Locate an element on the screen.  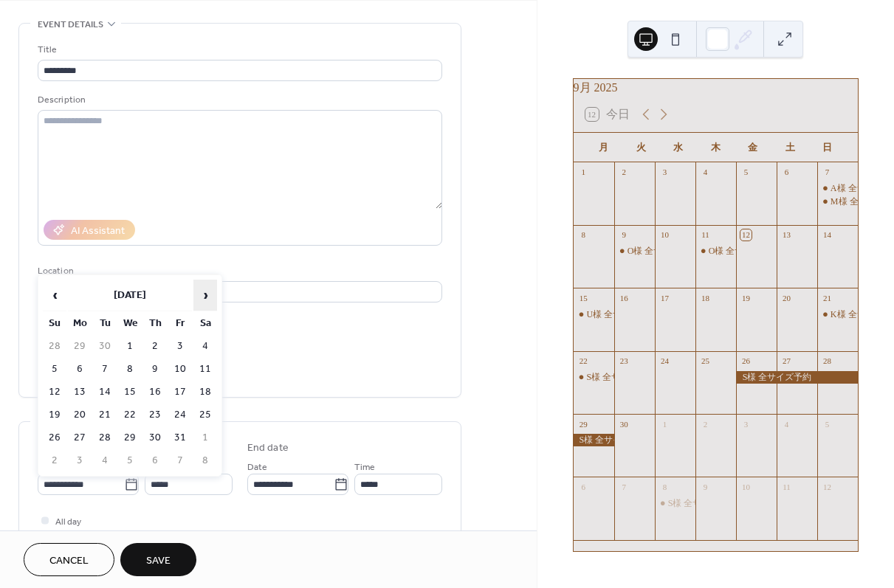
td: 30 is located at coordinates (105, 346).